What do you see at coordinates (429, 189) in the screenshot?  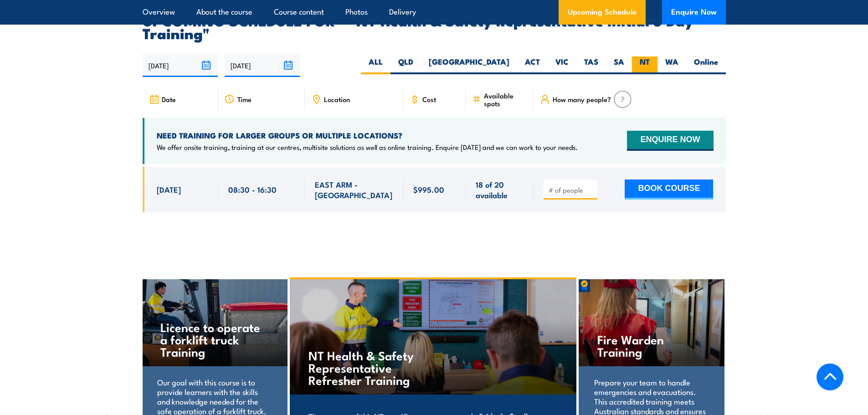 I see `span: $995.00` at bounding box center [429, 189].